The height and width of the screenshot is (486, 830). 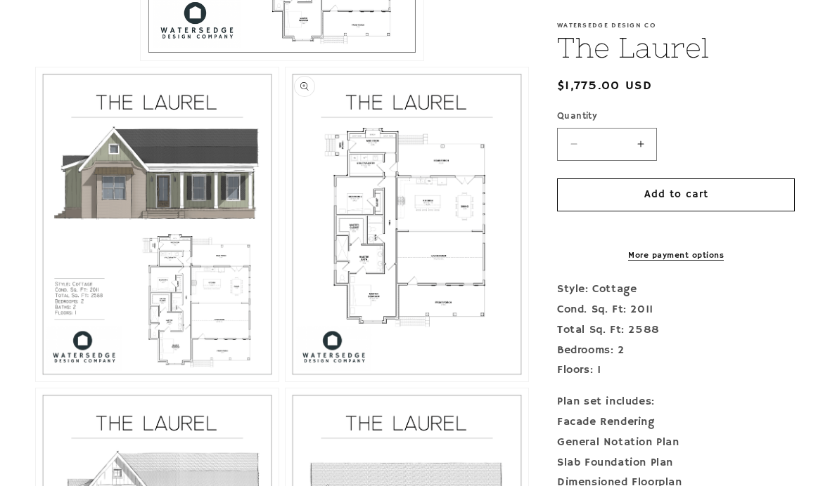 What do you see at coordinates (676, 422) in the screenshot?
I see `div: Facade Rendering` at bounding box center [676, 422].